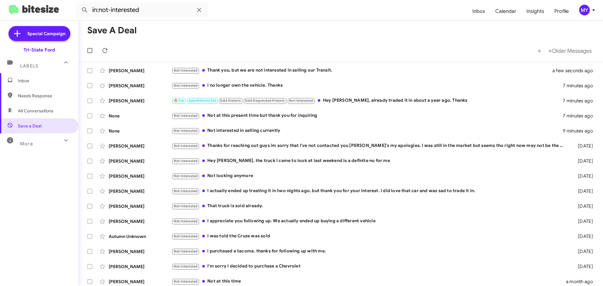  I want to click on div: That truck is sold already., so click(369, 206).